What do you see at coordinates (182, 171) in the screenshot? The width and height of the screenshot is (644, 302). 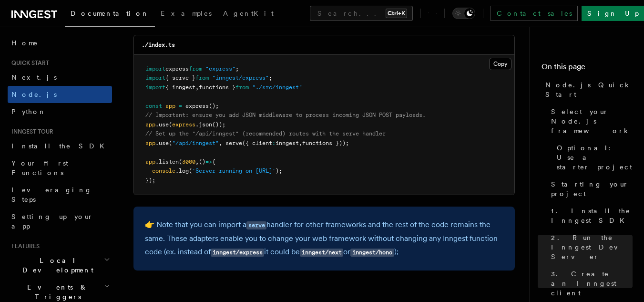 I see `span: .log` at bounding box center [182, 171].